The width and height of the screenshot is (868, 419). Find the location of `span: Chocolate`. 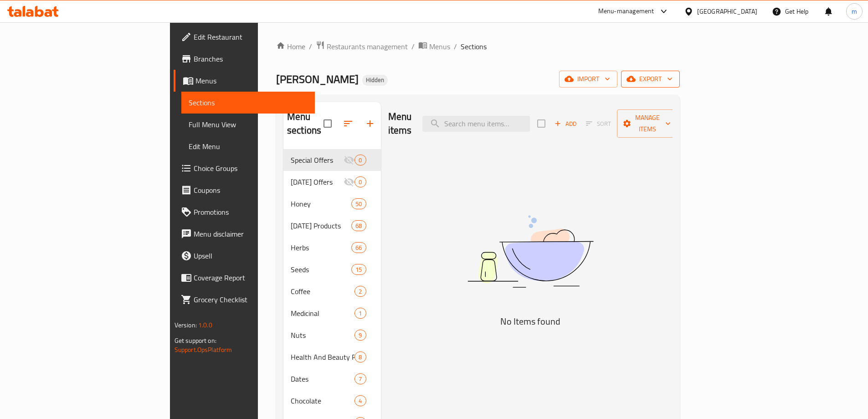

span: Chocolate is located at coordinates (322, 401).